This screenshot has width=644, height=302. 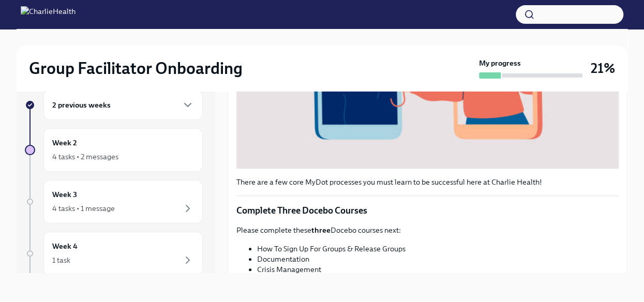 What do you see at coordinates (427, 182) in the screenshot?
I see `p: There are a few core MyDot processes you must learn to be successful here at Charlie Health!` at bounding box center [427, 182].